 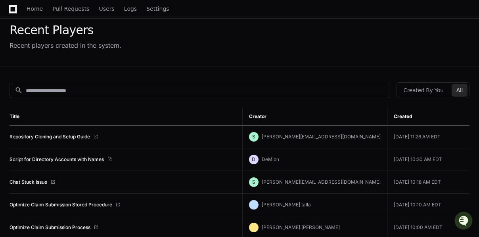 What do you see at coordinates (76, 86) in the screenshot?
I see `a: Powered byPylon` at bounding box center [76, 86].